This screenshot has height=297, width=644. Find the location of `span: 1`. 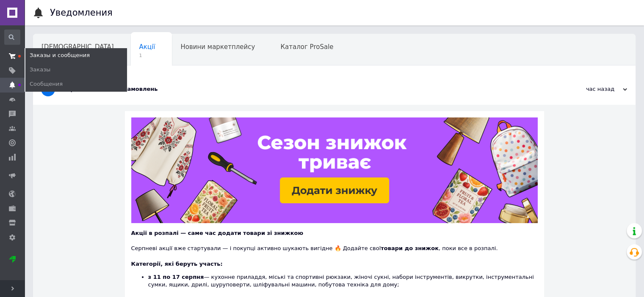

span: 1 is located at coordinates (148, 55).